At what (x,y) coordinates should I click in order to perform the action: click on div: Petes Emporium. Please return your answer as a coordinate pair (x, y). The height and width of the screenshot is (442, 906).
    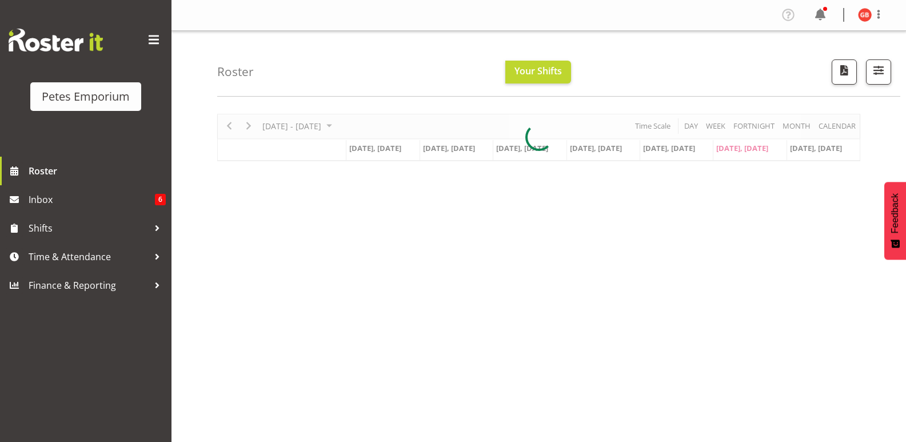
    Looking at the image, I should click on (86, 97).